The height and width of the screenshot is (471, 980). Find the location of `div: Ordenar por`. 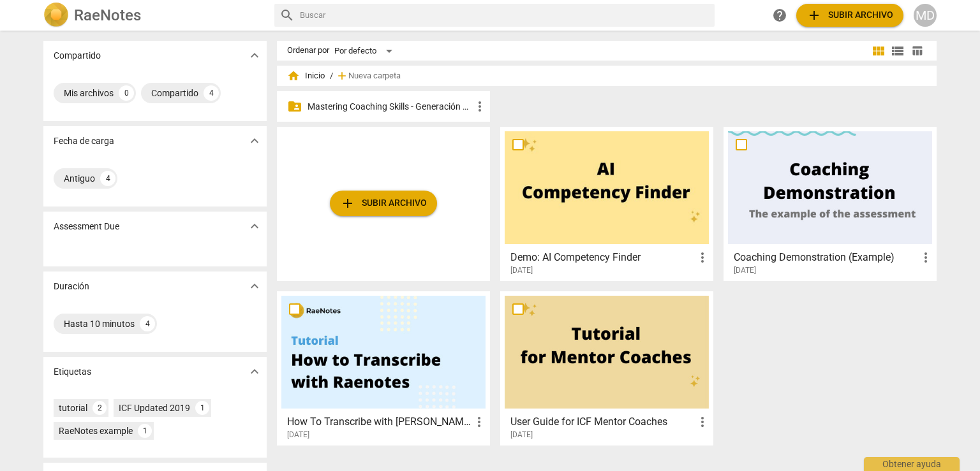

div: Ordenar por is located at coordinates (308, 50).